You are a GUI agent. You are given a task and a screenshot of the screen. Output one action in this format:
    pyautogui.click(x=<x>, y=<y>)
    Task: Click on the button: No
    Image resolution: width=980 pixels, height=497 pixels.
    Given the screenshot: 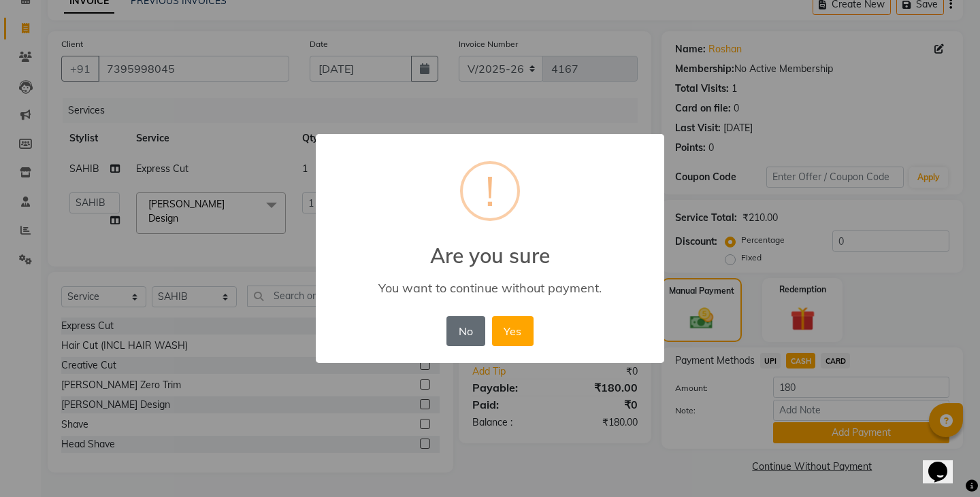 What is the action you would take?
    pyautogui.click(x=466, y=331)
    